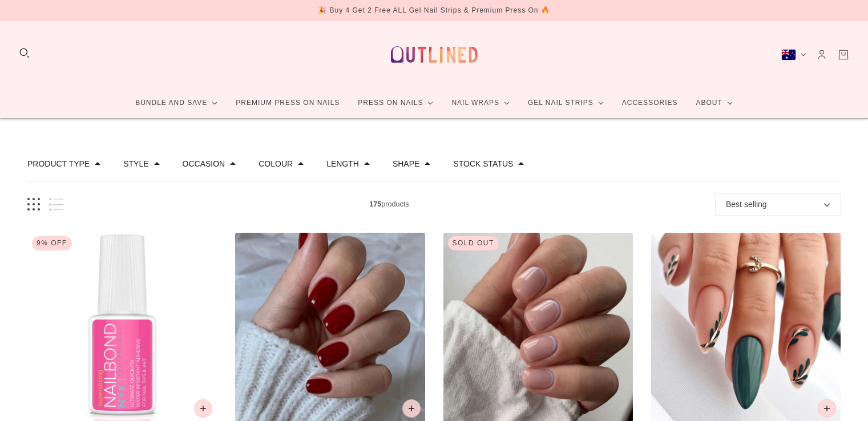 The image size is (868, 421). I want to click on a: Press On Nails, so click(395, 103).